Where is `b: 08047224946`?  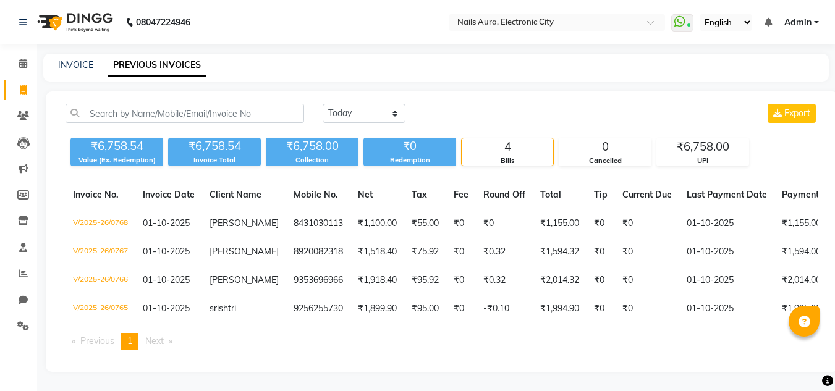
b: 08047224946 is located at coordinates (163, 22).